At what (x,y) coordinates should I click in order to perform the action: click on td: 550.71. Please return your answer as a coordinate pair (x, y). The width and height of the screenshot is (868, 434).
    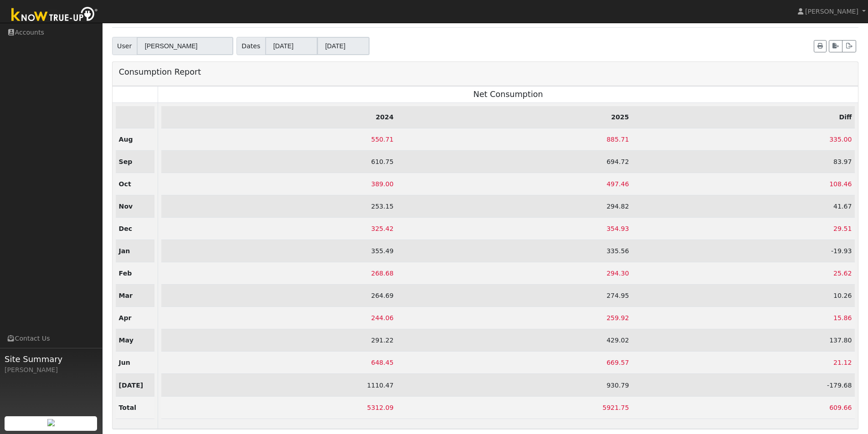
    Looking at the image, I should click on (279, 139).